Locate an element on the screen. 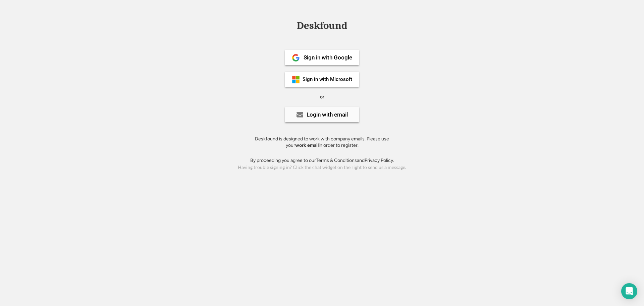 This screenshot has height=306, width=644. strong: work email is located at coordinates (307, 145).